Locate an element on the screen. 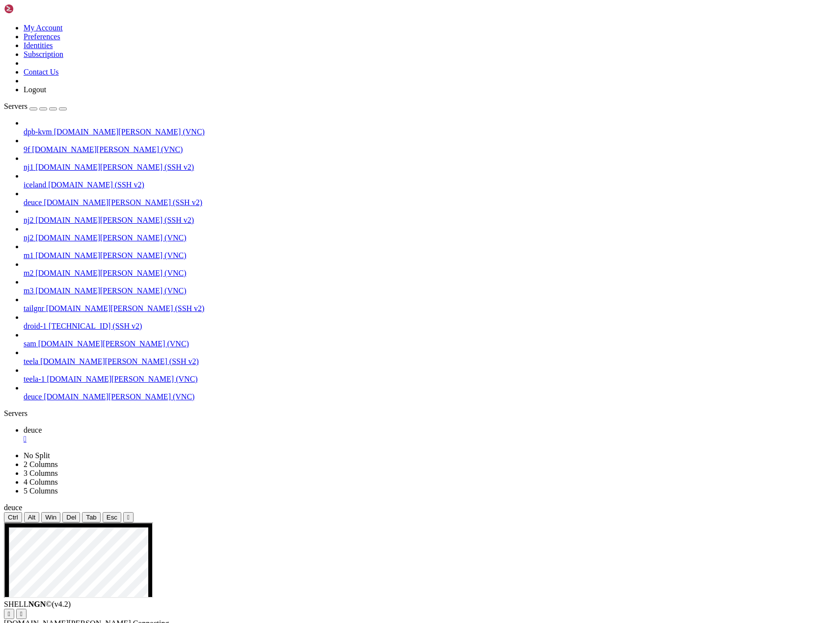 This screenshot has width=840, height=623. span: Tab is located at coordinates (92, 518).